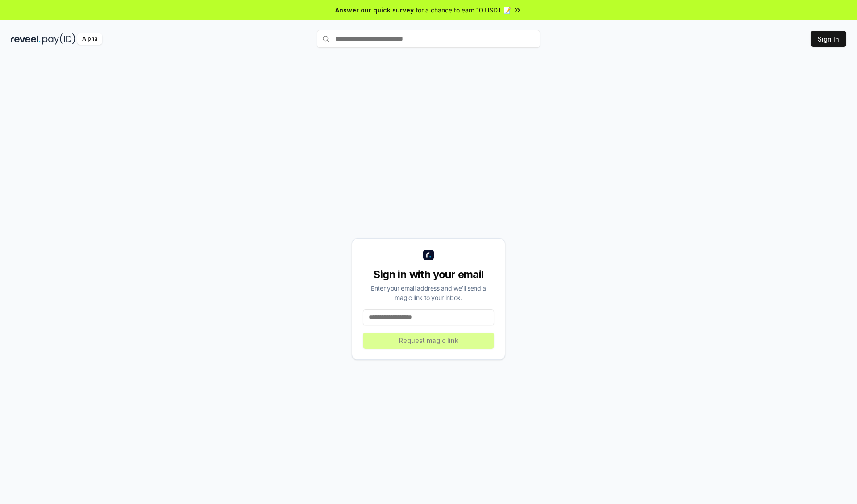  What do you see at coordinates (428, 274) in the screenshot?
I see `div: Sign in with your email` at bounding box center [428, 274].